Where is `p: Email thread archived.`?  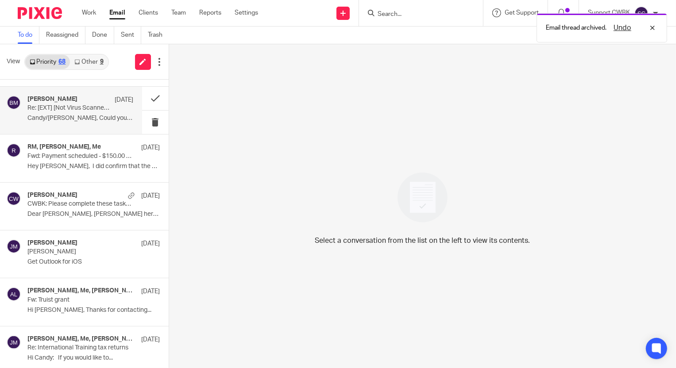
p: Email thread archived. is located at coordinates (576, 28).